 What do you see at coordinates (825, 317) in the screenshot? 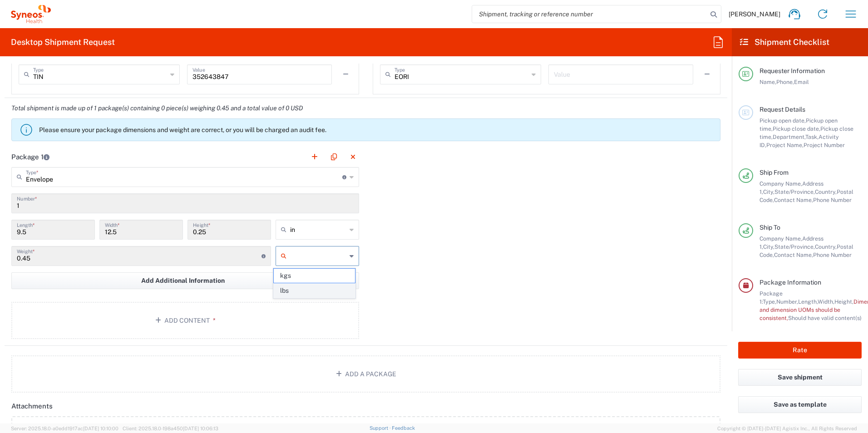
I see `span: Should have valid content(s)` at bounding box center [825, 317].